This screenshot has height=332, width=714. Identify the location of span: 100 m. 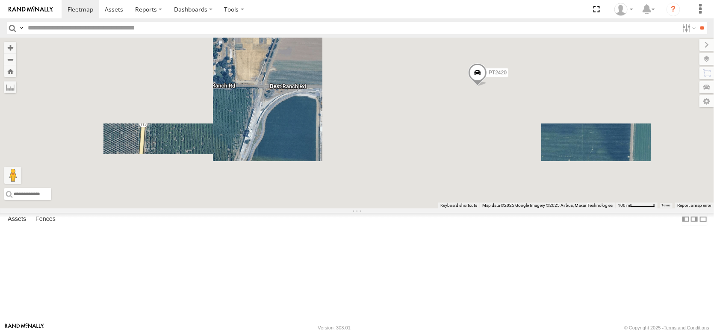
(624, 205).